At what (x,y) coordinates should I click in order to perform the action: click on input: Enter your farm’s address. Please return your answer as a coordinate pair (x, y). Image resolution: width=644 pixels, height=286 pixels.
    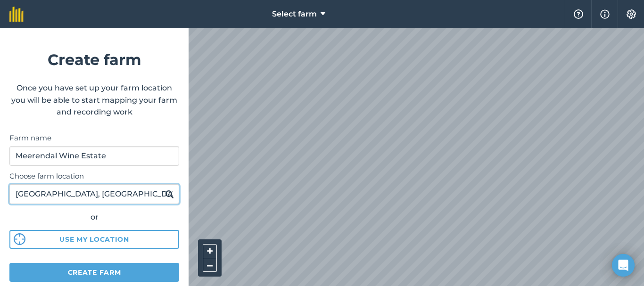
    Looking at the image, I should click on (94, 194).